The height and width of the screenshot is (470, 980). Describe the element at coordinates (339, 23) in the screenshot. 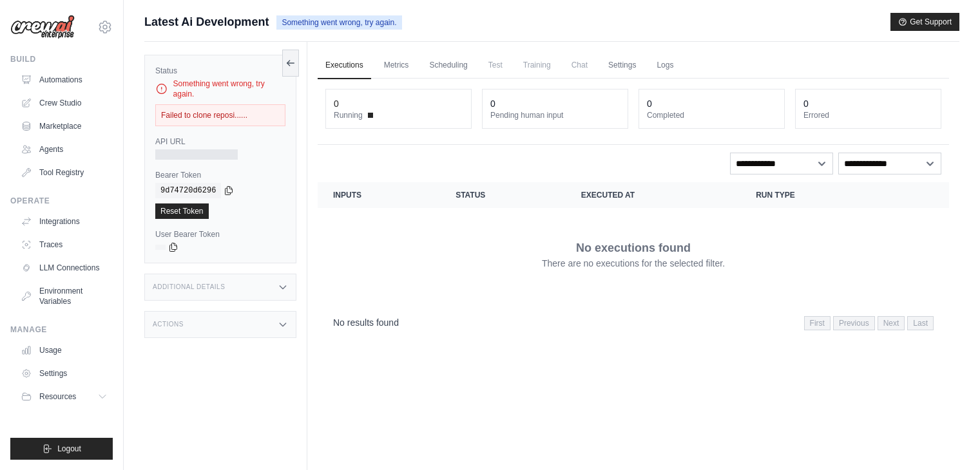

I see `span: Something went wrong, try again.` at that location.